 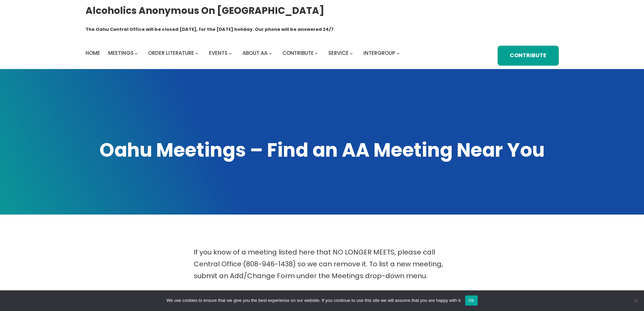 I want to click on a: About AA, so click(x=255, y=53).